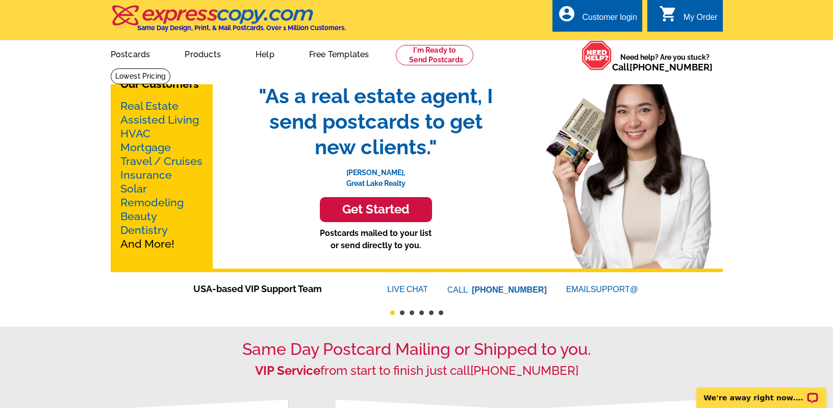 The height and width of the screenshot is (408, 833). Describe the element at coordinates (339, 53) in the screenshot. I see `a: Free Templates` at that location.